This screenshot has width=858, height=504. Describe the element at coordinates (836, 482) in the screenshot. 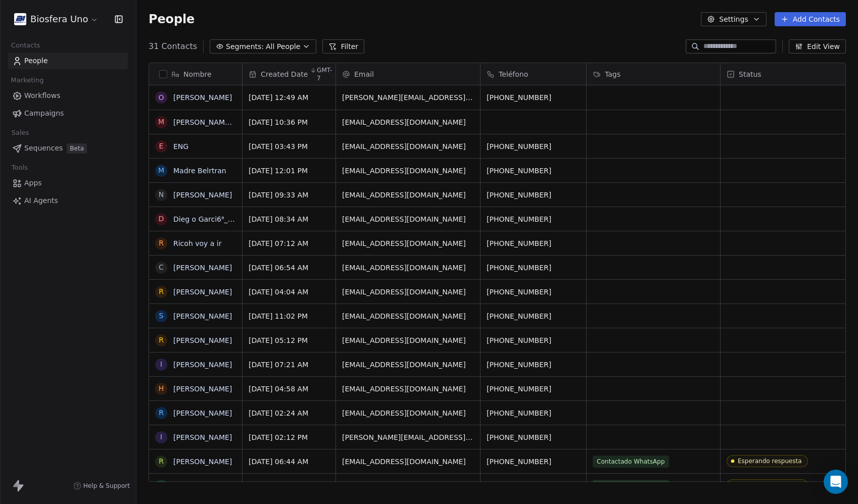

I see `div: Open Intercom Messenger` at that location.